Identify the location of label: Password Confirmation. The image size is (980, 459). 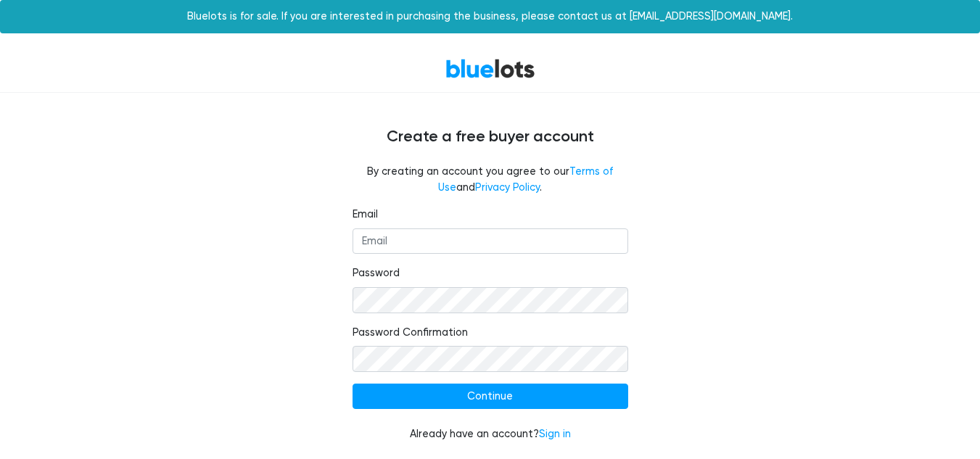
(409, 333).